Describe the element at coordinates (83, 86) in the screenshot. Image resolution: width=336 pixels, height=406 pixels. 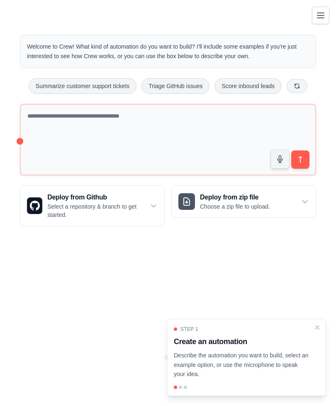
I see `button: Summarize customer support tickets` at that location.